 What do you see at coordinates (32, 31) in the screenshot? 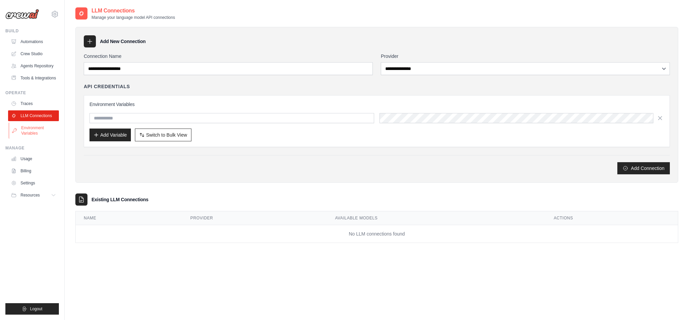
I see `div: Build` at bounding box center [32, 31].